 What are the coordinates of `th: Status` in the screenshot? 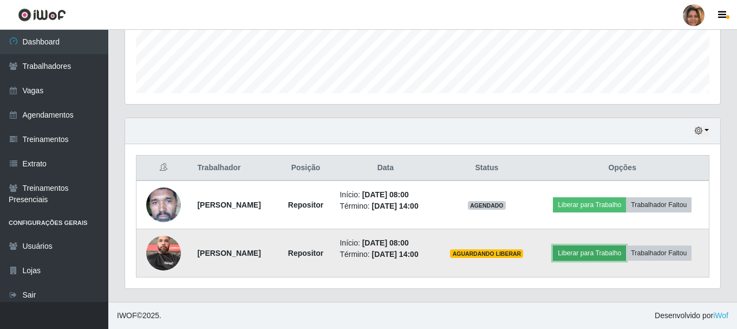 It's located at (486, 168).